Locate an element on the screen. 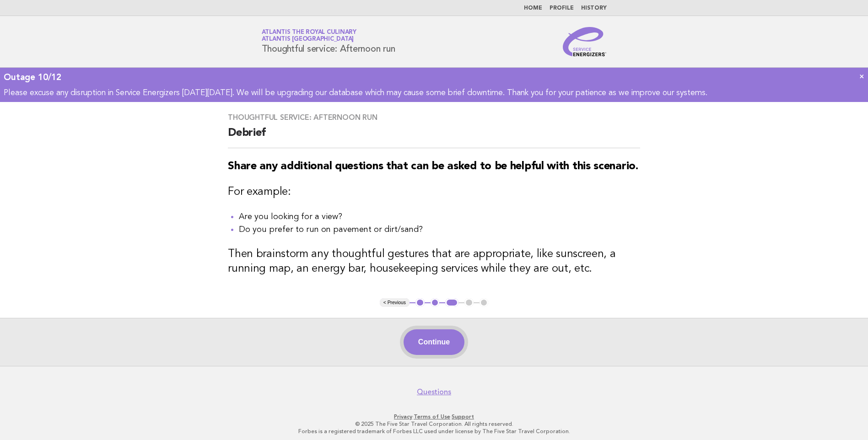 The height and width of the screenshot is (440, 868). h1: Thoughtful service: Afternoon run is located at coordinates (328, 41).